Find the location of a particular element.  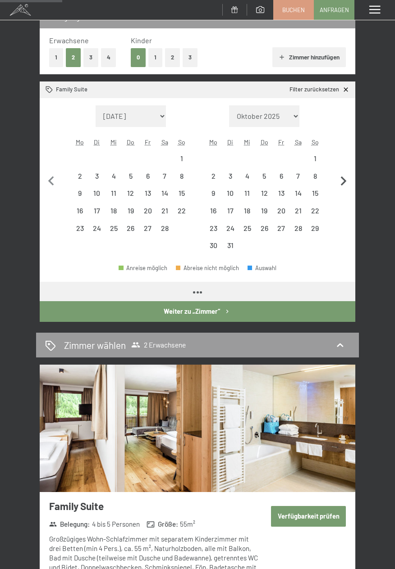

div: 16 is located at coordinates (213, 215).